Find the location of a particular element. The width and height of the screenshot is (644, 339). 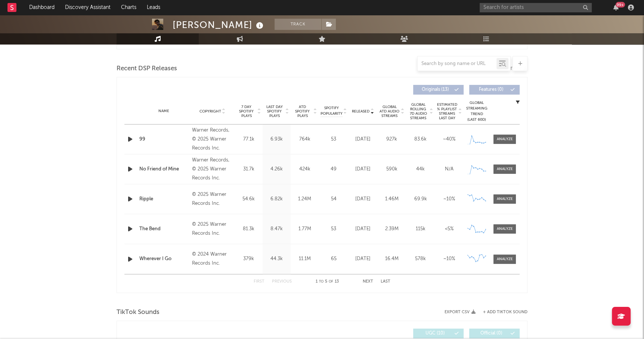

div: The Bend is located at coordinates (163, 229).